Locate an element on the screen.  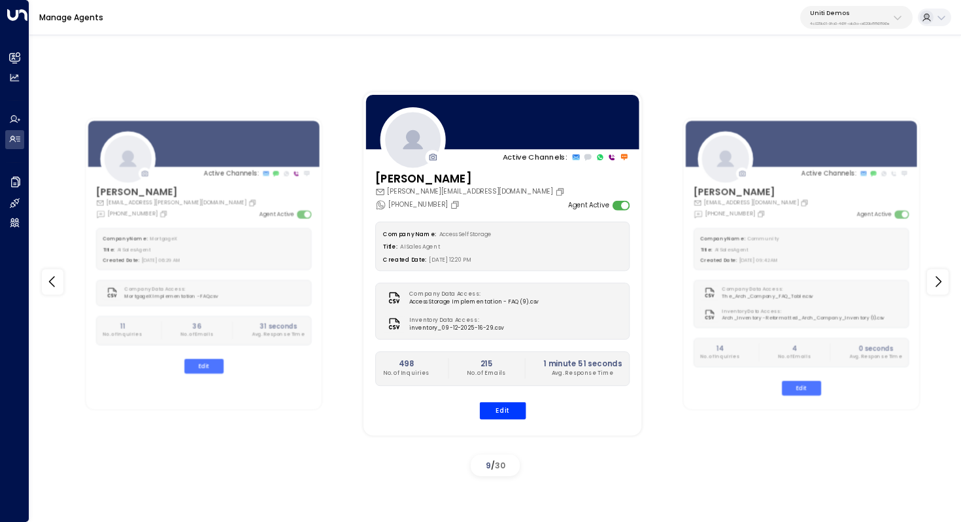
h2: 31 seconds is located at coordinates (279, 326).